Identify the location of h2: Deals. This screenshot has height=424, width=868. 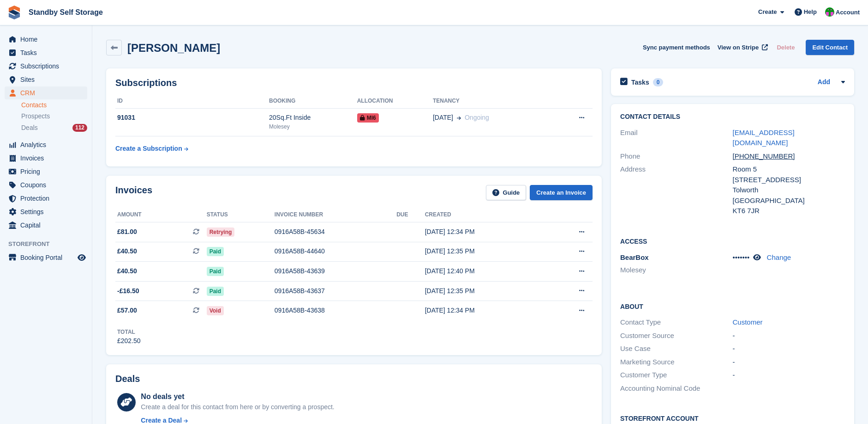
(128, 378).